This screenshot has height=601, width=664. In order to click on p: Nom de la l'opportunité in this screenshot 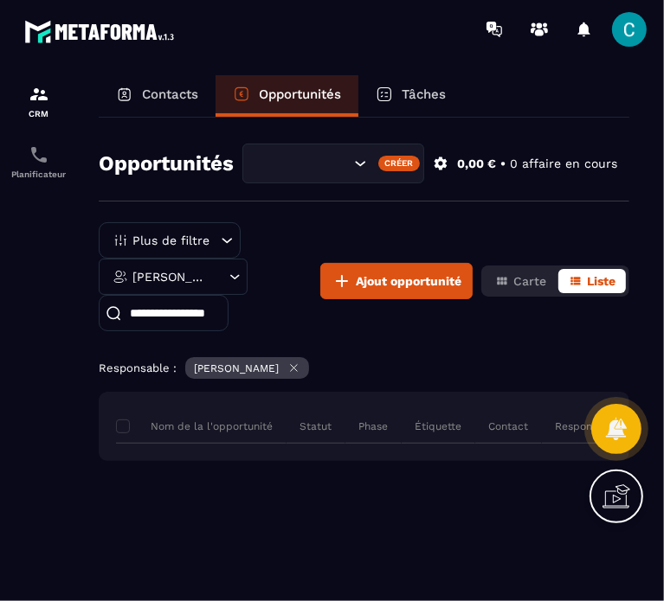, I will do `click(194, 426)`.